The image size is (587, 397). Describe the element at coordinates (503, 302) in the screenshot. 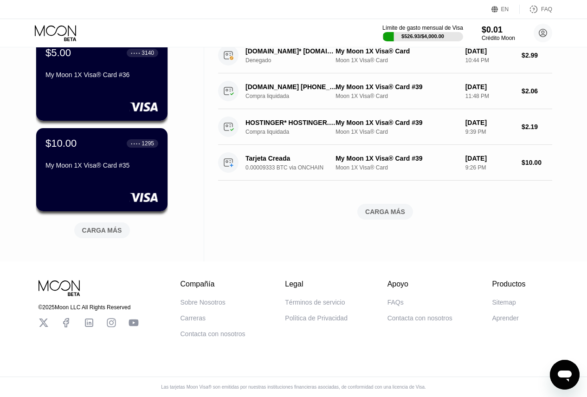

I see `div: Sitemap` at that location.